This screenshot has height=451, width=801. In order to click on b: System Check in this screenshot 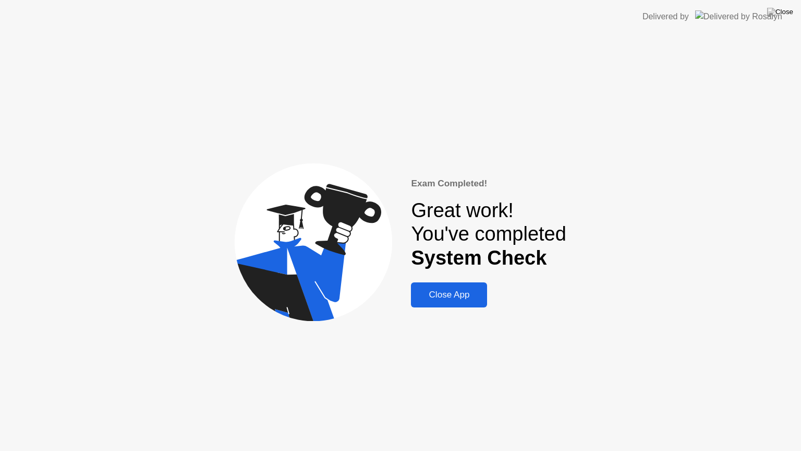, I will do `click(479, 258)`.